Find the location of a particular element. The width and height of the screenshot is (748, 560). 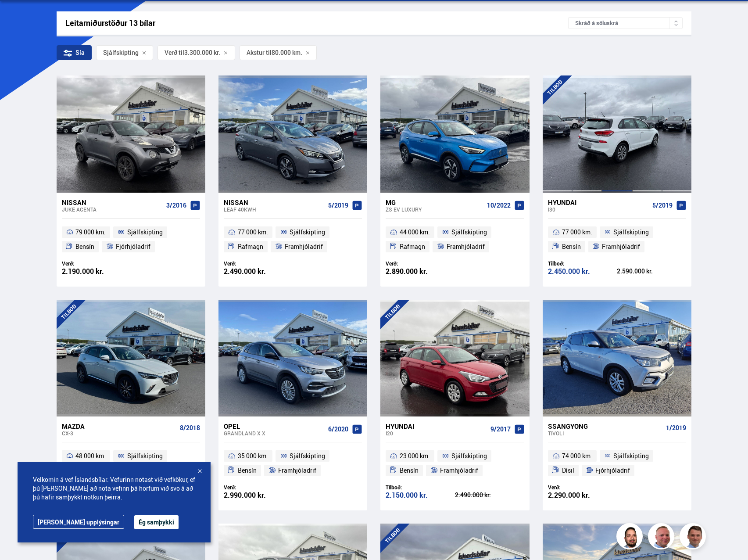

button: Opna LiveChat spjallviðmót is located at coordinates (20, 17).